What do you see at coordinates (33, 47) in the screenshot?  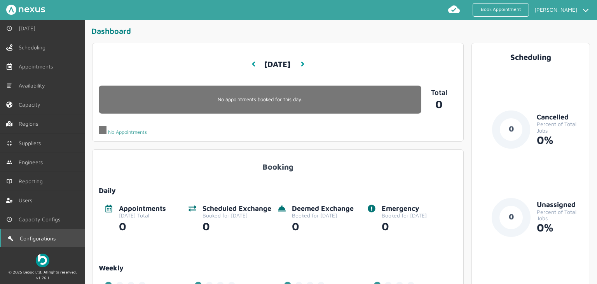 I see `span: Scheduling` at bounding box center [33, 47].